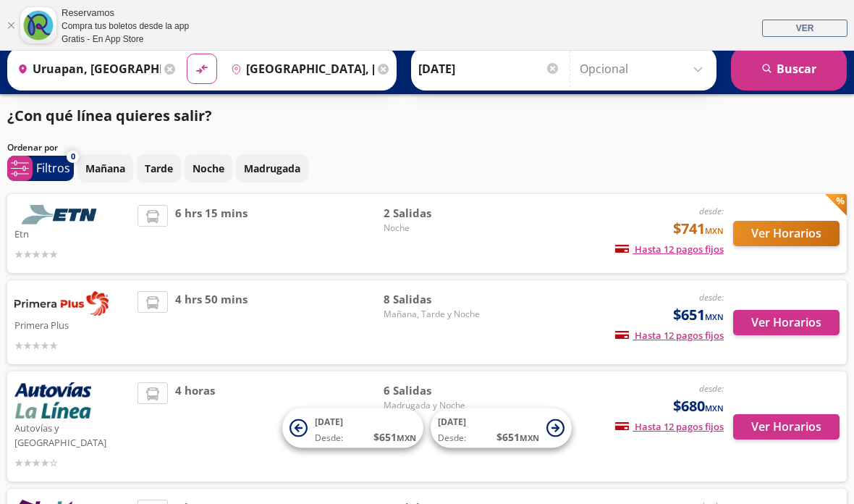  I want to click on div: Gratis - En App Store, so click(125, 39).